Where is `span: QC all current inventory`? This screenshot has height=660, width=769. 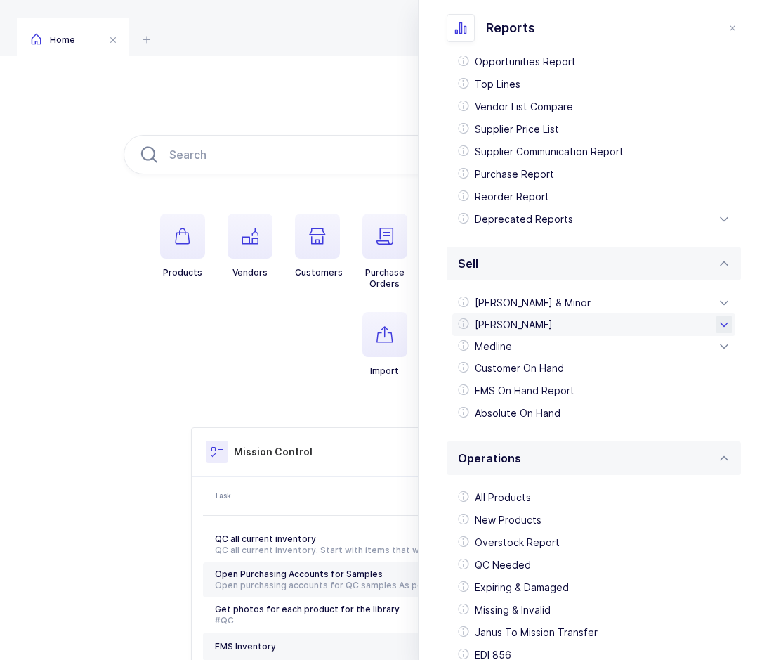 span: QC all current inventory is located at coordinates (266, 538).